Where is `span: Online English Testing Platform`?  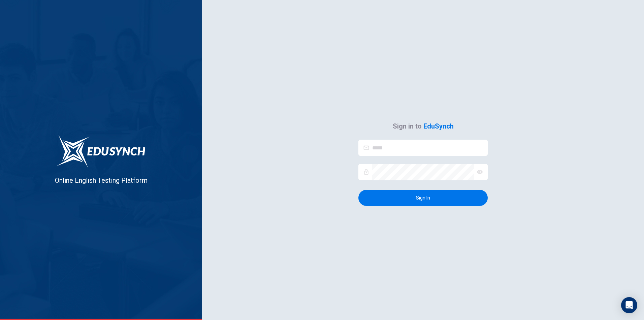
span: Online English Testing Platform is located at coordinates (101, 180).